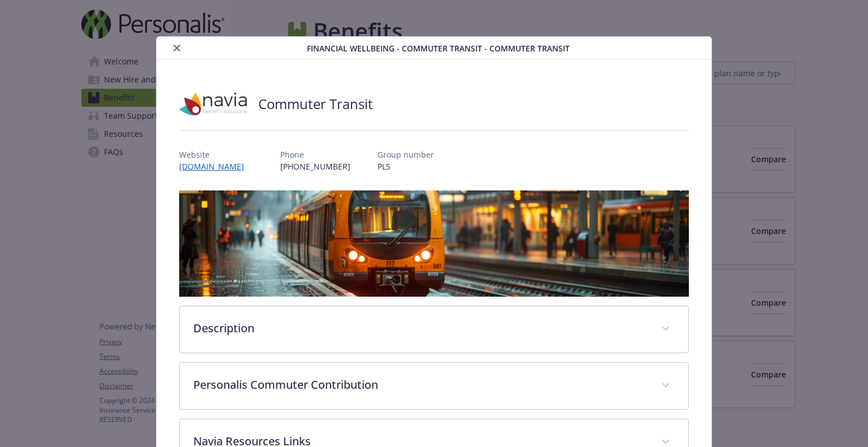  What do you see at coordinates (434, 243) in the screenshot?
I see `img: banner` at bounding box center [434, 243].